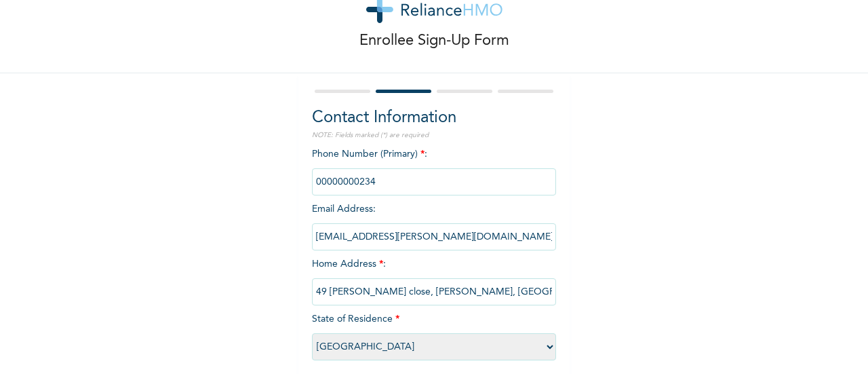  Describe the element at coordinates (434, 237) in the screenshot. I see `input: Enter email Address` at that location.